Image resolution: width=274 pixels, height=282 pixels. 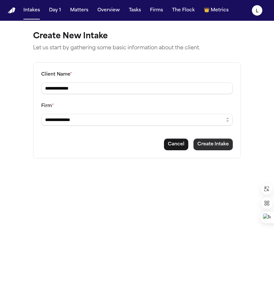 What do you see at coordinates (31, 10) in the screenshot?
I see `button: Intakes` at bounding box center [31, 10].